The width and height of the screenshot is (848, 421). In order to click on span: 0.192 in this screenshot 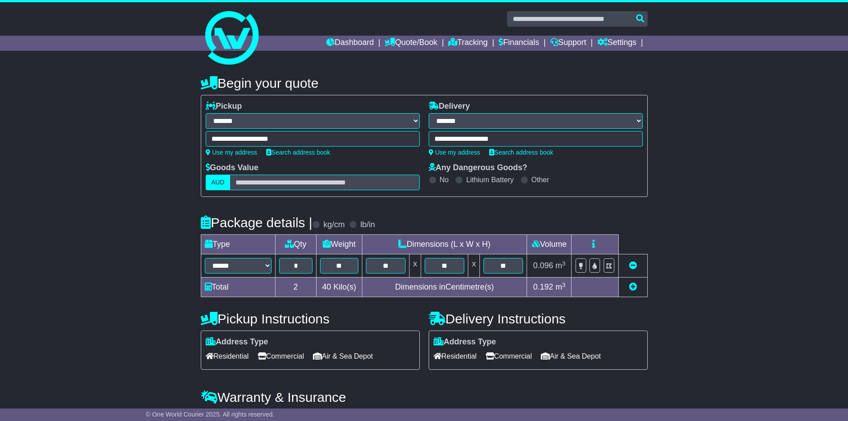, I will do `click(543, 287)`.